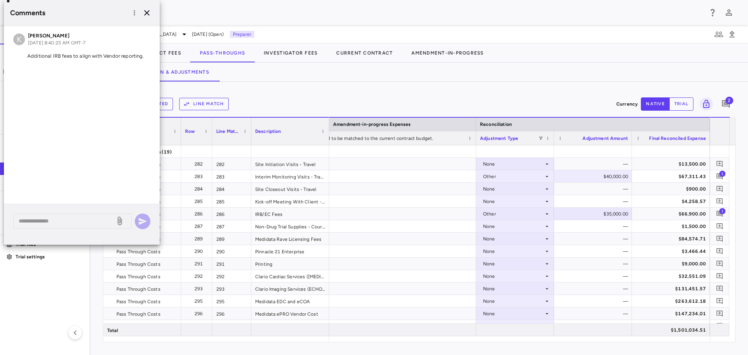 The height and width of the screenshot is (355, 748). What do you see at coordinates (595, 214) in the screenshot?
I see `div: $35,000.00` at bounding box center [595, 214].